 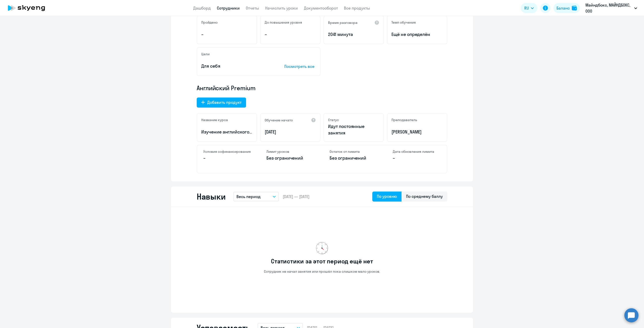 I want to click on h5: Пройдено, so click(x=209, y=22).